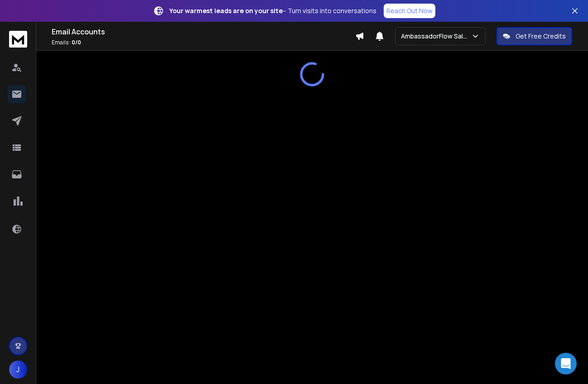 This screenshot has width=588, height=384. Describe the element at coordinates (203, 32) in the screenshot. I see `h1: Email Accounts` at that location.